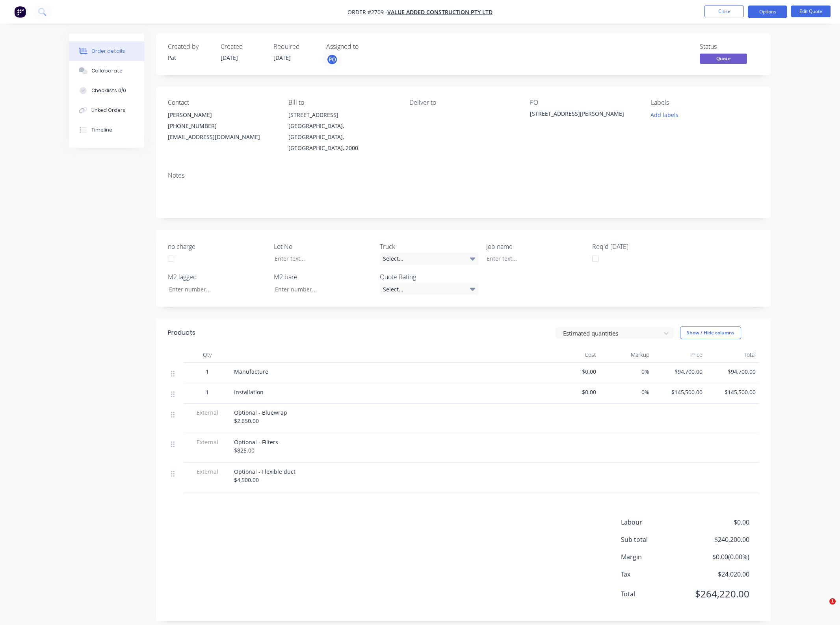 This screenshot has width=840, height=625. Describe the element at coordinates (810, 11) in the screenshot. I see `button: Edit Quote` at that location.